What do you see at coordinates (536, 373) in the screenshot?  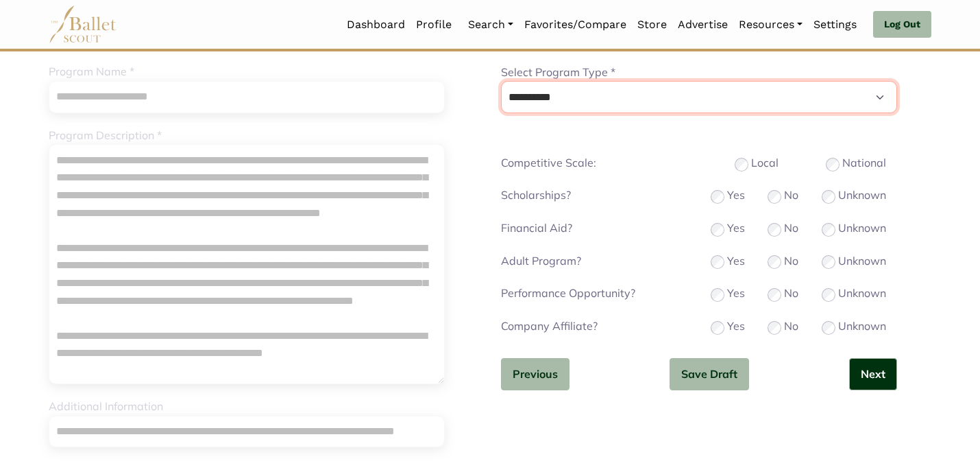 I see `button: Previous` at bounding box center [536, 373].